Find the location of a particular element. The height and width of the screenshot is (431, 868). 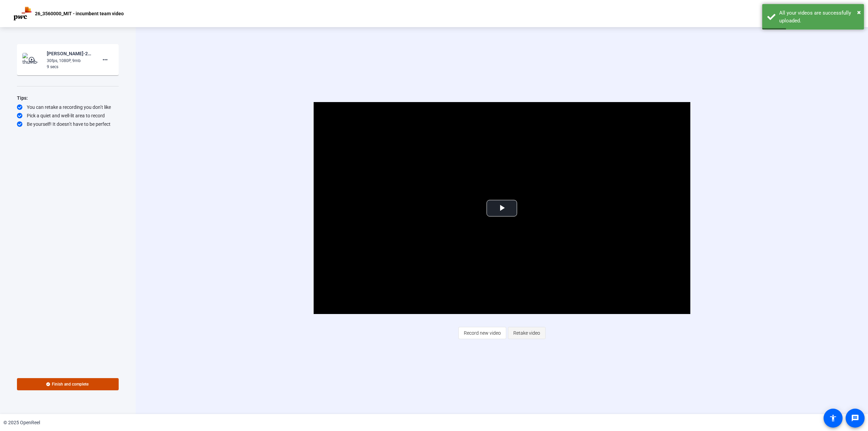

div: 30fps, 1080P, 9mb is located at coordinates (70, 60).